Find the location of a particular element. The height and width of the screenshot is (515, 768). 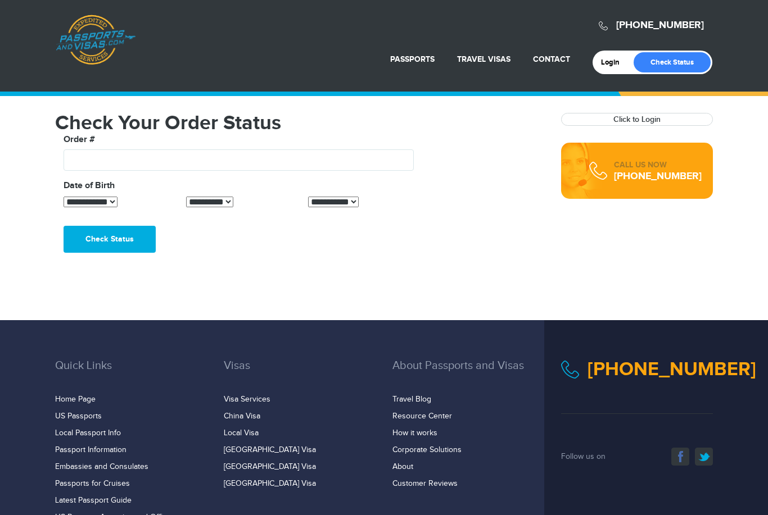

a: Login is located at coordinates (614, 62).